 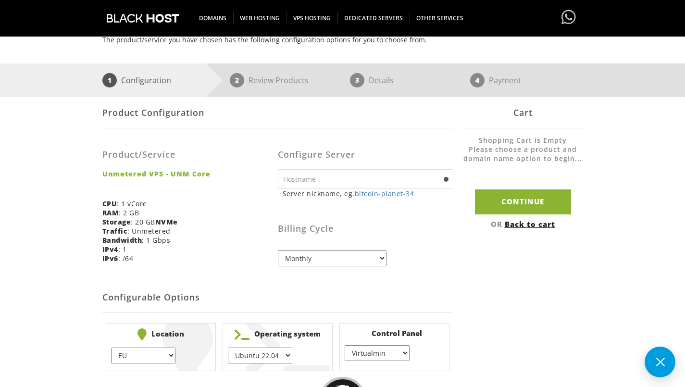 I want to click on p: Payment, so click(x=505, y=80).